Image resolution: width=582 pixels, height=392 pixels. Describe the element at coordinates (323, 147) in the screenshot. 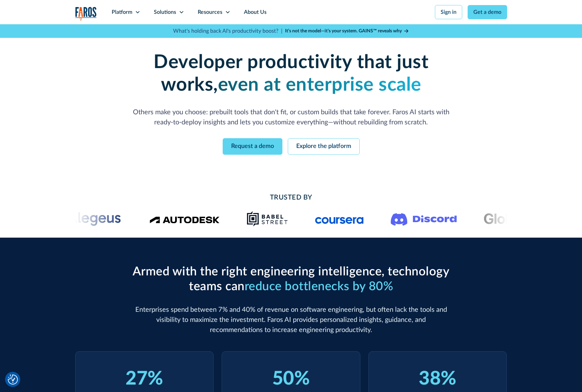

I see `a: Explore the platform` at that location.